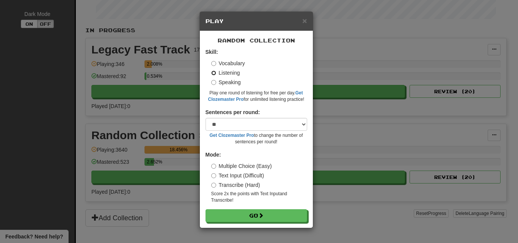 This screenshot has width=518, height=243. What do you see at coordinates (242, 166) in the screenshot?
I see `label: Multiple Choice (Easy)` at bounding box center [242, 166].